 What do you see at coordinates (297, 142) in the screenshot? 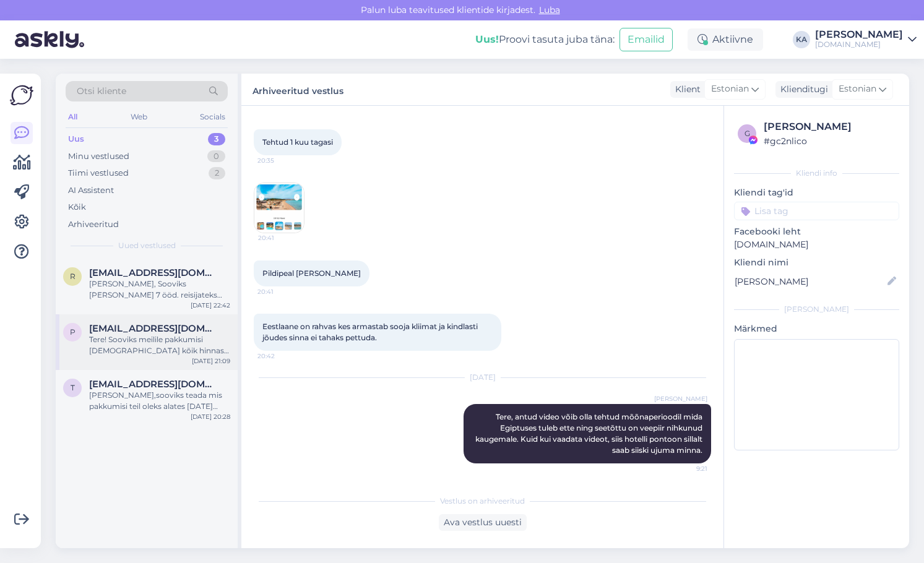
I see `span: Tehtud 1 kuu tagasi` at bounding box center [297, 142].